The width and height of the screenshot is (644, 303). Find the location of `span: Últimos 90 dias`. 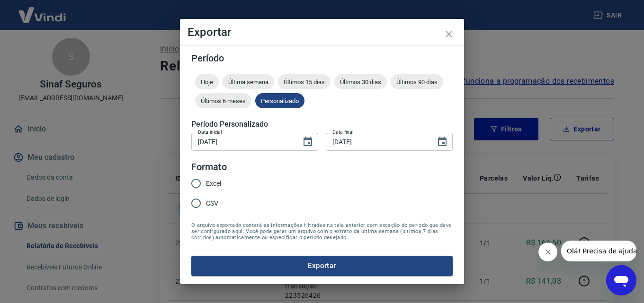

span: Últimos 90 dias is located at coordinates (417, 82).